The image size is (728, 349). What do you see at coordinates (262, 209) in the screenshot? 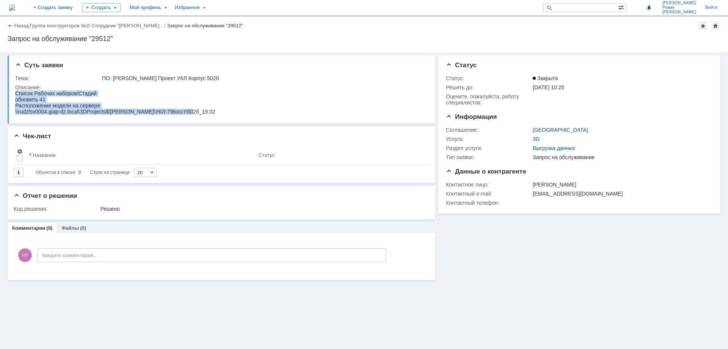
I see `div: Решено` at bounding box center [262, 209].